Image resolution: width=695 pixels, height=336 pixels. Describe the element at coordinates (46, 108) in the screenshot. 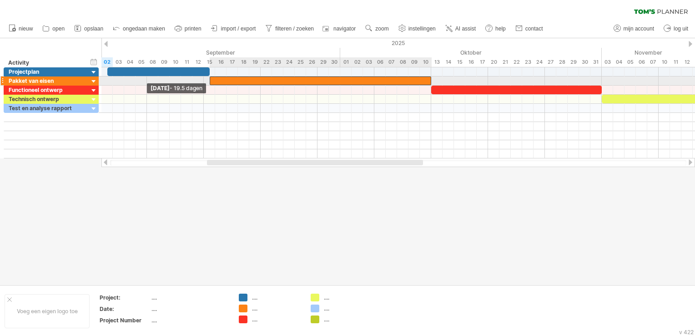

I see `div: Test en analyse rapport` at that location.